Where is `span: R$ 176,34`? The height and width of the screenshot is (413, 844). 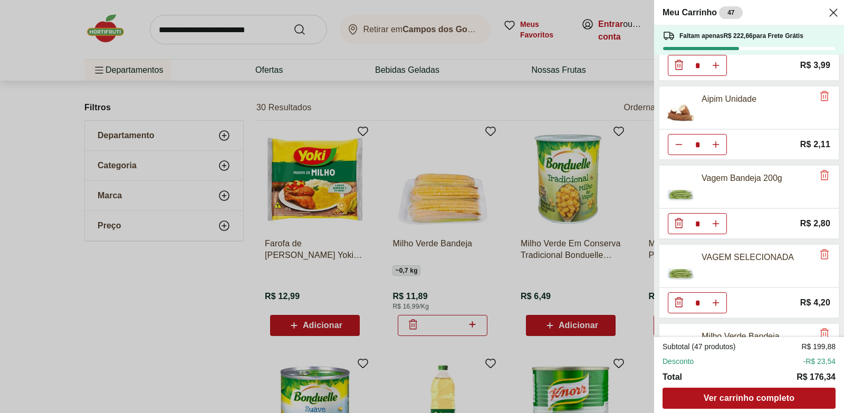
span: R$ 176,34 is located at coordinates (816, 377).